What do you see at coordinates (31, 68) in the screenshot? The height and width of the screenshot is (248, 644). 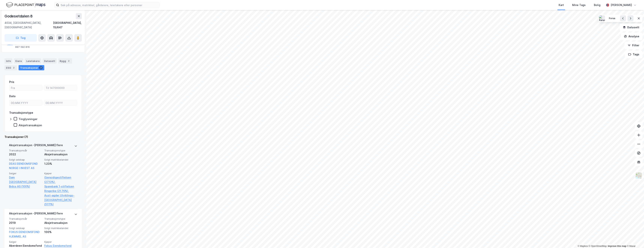 I see `div: Transaksjoner` at bounding box center [31, 68].